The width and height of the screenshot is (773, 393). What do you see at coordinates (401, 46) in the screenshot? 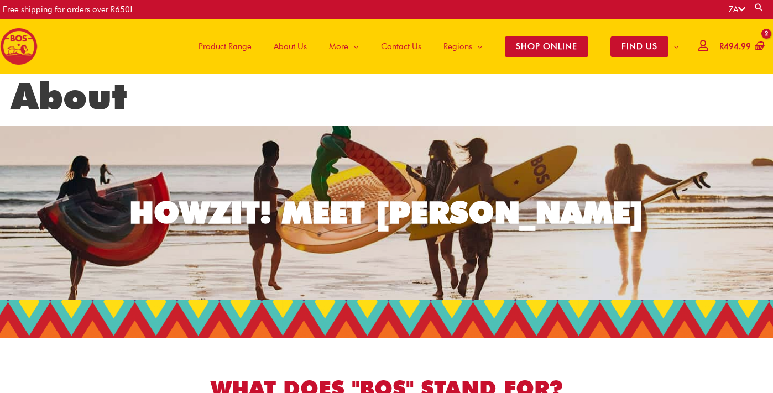
I see `a: Contact Us` at bounding box center [401, 46].